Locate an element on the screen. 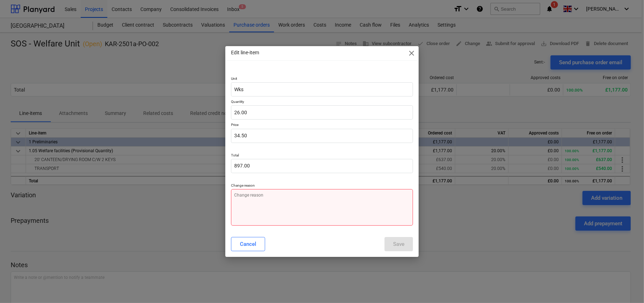 Image resolution: width=644 pixels, height=303 pixels. p: Edit line-item is located at coordinates (245, 53).